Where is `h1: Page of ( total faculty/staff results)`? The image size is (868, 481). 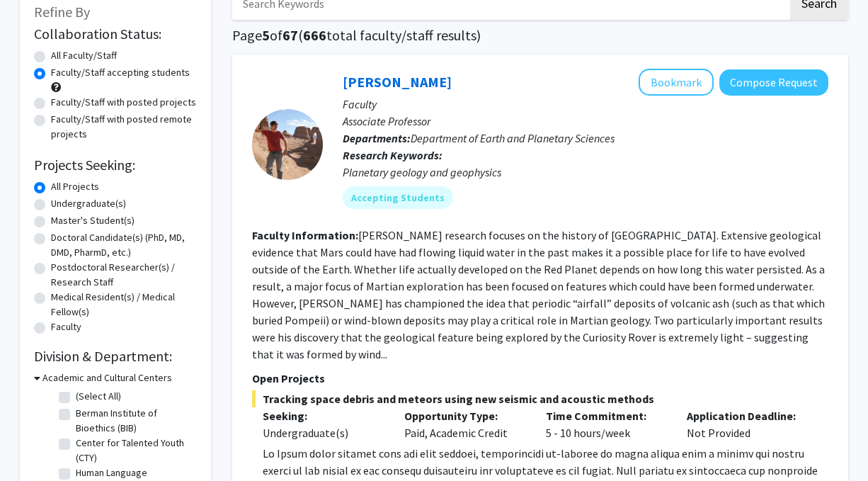
h1: Page of ( total faculty/staff results) is located at coordinates (540, 35).